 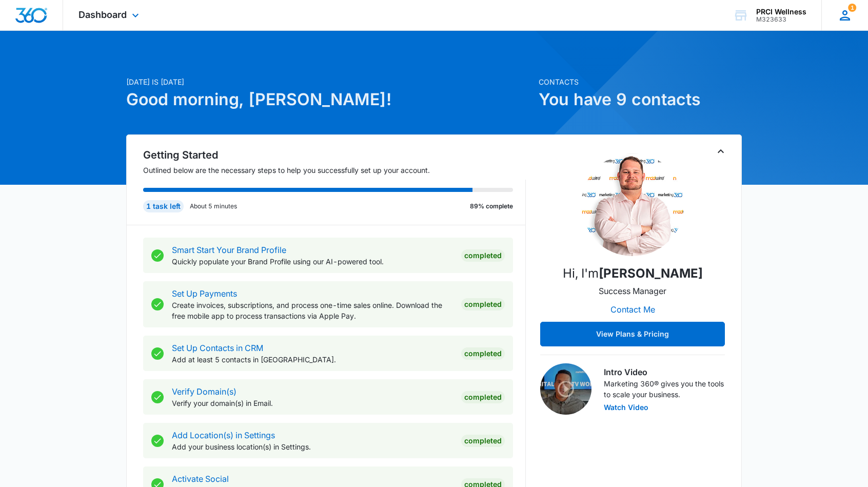 What do you see at coordinates (665, 389) in the screenshot?
I see `p: Marketing 360® gives you the tools to scale your business.` at bounding box center [665, 389].